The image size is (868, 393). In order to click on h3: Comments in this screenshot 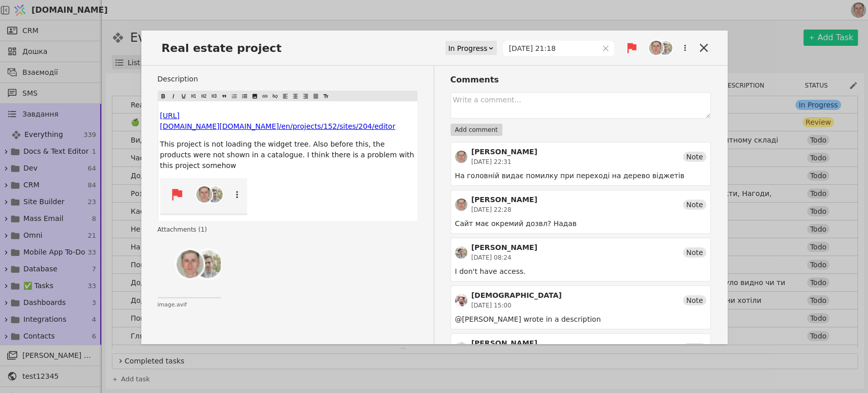, I will do `click(581, 80)`.